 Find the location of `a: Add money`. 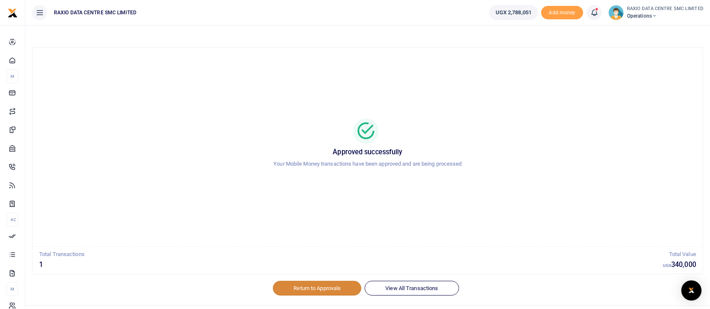

a: Add money is located at coordinates (562, 12).